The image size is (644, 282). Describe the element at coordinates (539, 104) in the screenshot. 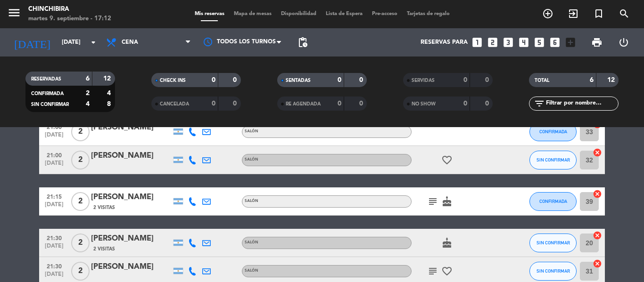

I see `i: filter_list` at that location.